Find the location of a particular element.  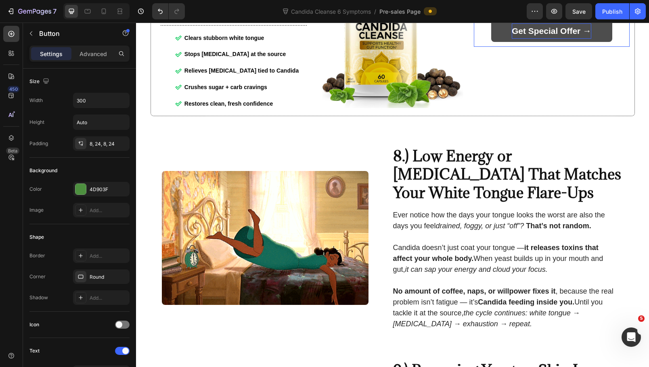

p: Button is located at coordinates (73, 33).